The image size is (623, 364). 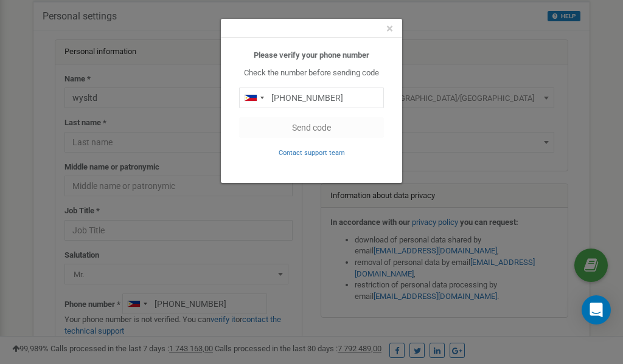 What do you see at coordinates (311, 98) in the screenshot?
I see `input: 0905 123 4567` at bounding box center [311, 98].